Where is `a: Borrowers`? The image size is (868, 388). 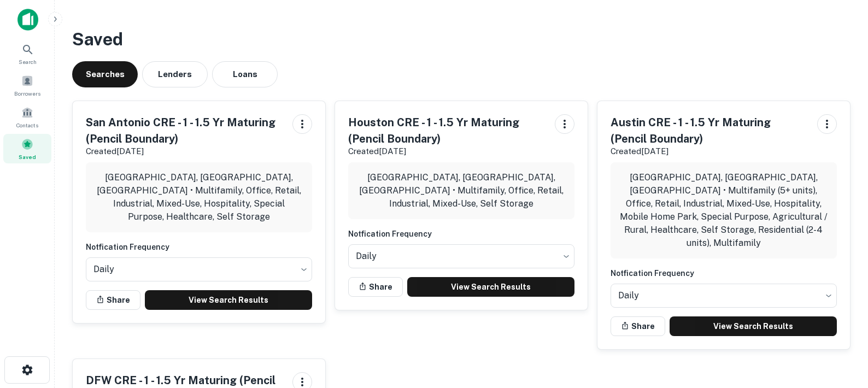 a: Borrowers is located at coordinates (27, 85).